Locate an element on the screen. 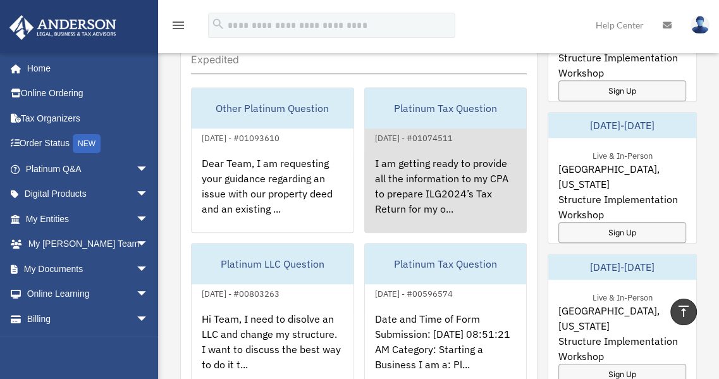 The image size is (719, 379). i: vertical_align_top is located at coordinates (684, 311).